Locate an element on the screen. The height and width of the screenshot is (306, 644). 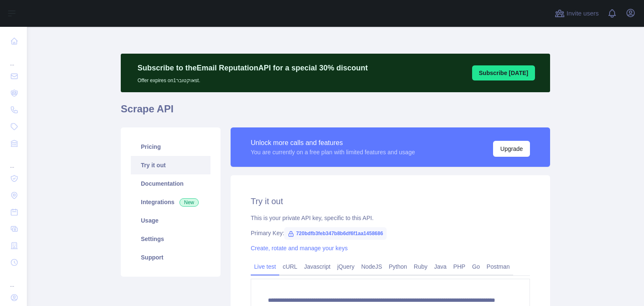
a: Ruby is located at coordinates (421, 267).